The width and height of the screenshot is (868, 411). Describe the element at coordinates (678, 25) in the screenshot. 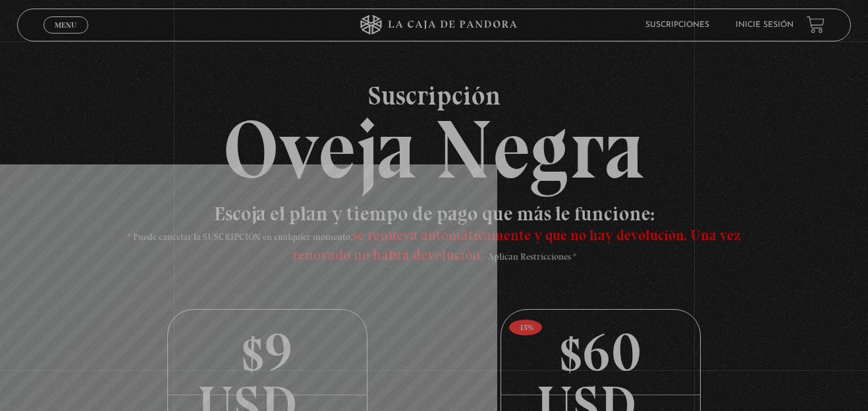

I see `a: Suscripciones` at that location.